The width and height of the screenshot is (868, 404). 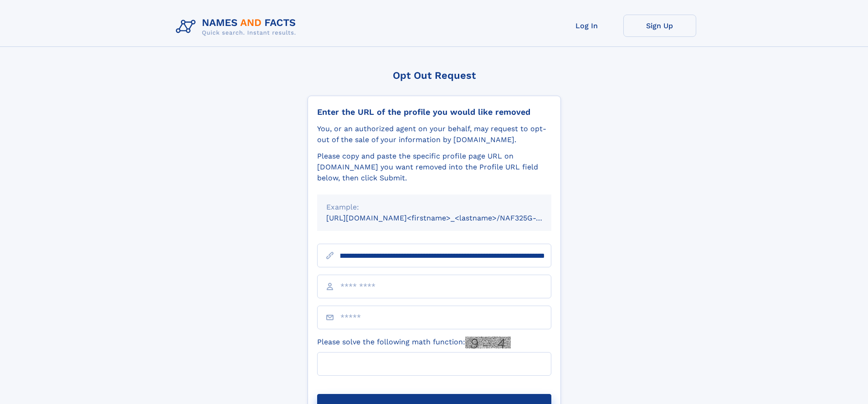 I want to click on a: Log In, so click(x=587, y=25).